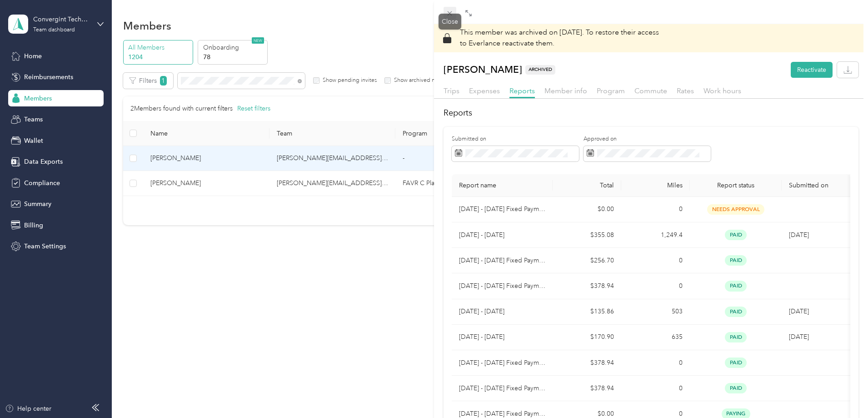  What do you see at coordinates (515, 139) in the screenshot?
I see `label: Submitted on` at bounding box center [515, 139].